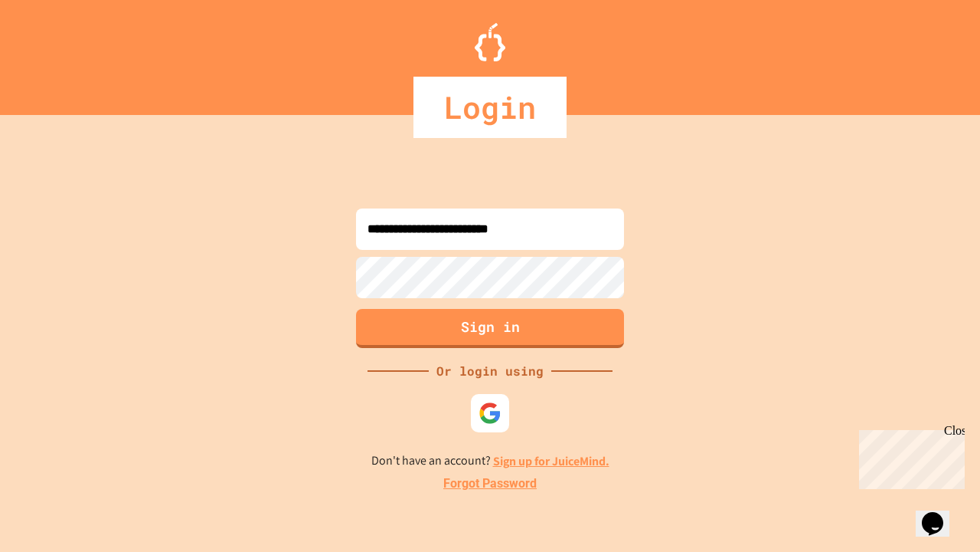  I want to click on a: Sign up for JuiceMind., so click(552, 460).